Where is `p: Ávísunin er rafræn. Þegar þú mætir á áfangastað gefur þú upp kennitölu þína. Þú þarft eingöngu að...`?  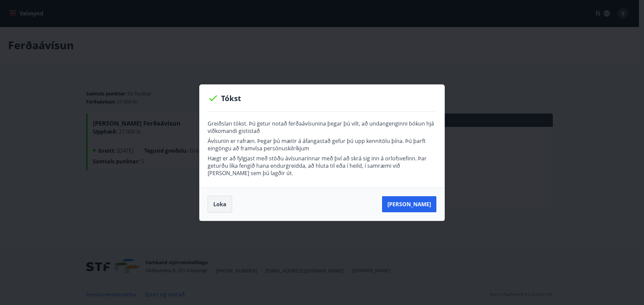
p: Ávísunin er rafræn. Þegar þú mætir á áfangastað gefur þú upp kennitölu þína. Þú þarft eingöngu að... is located at coordinates (322, 145).